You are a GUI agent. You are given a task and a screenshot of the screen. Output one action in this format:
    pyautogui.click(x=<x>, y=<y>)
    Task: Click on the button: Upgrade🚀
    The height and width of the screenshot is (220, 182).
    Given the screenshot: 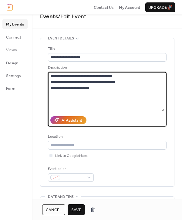 What is the action you would take?
    pyautogui.click(x=160, y=7)
    